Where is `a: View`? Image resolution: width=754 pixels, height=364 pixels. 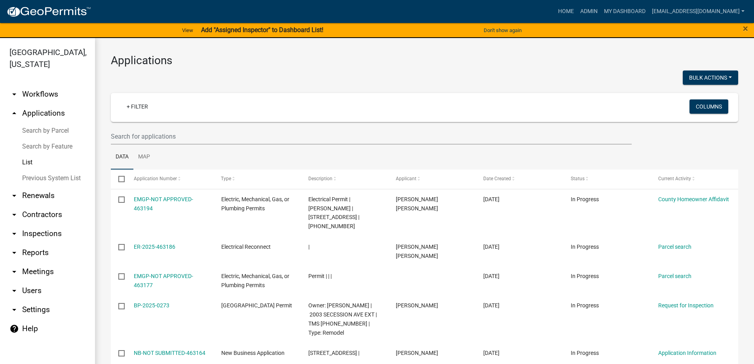
a: View is located at coordinates (188, 30).